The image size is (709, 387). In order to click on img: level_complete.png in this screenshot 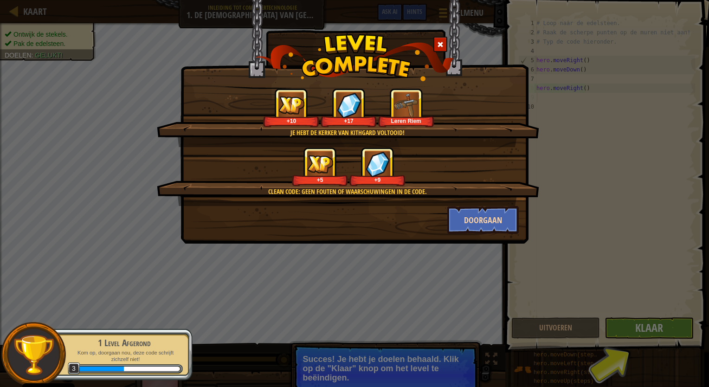, I will do `click(354, 58)`.